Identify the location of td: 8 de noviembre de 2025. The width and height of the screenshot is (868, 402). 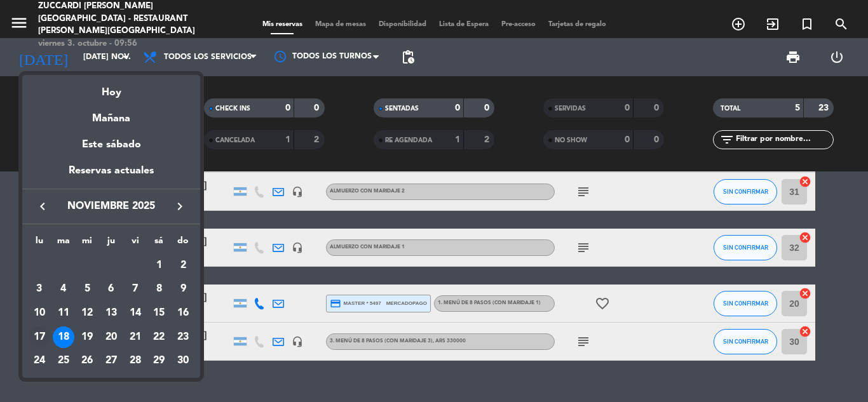
(159, 289).